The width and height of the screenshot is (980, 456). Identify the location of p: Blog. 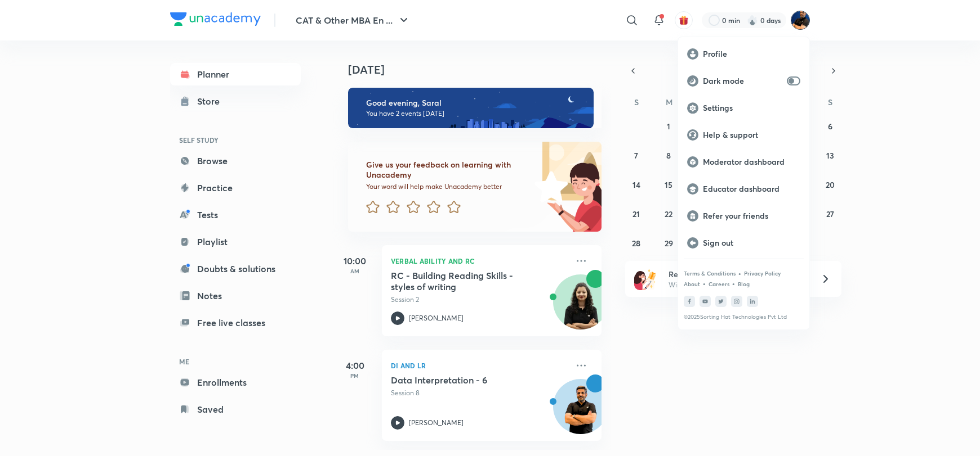
(743, 284).